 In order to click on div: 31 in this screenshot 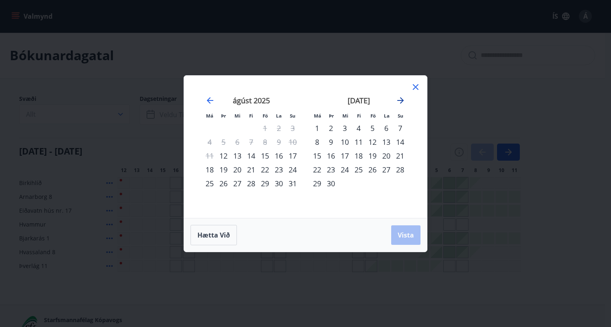, I will do `click(293, 184)`.